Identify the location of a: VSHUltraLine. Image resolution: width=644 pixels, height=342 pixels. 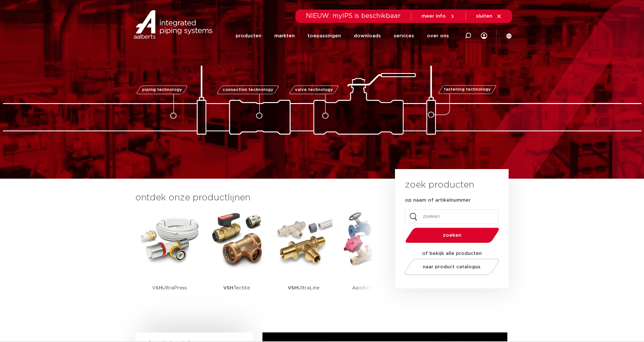
(303, 259).